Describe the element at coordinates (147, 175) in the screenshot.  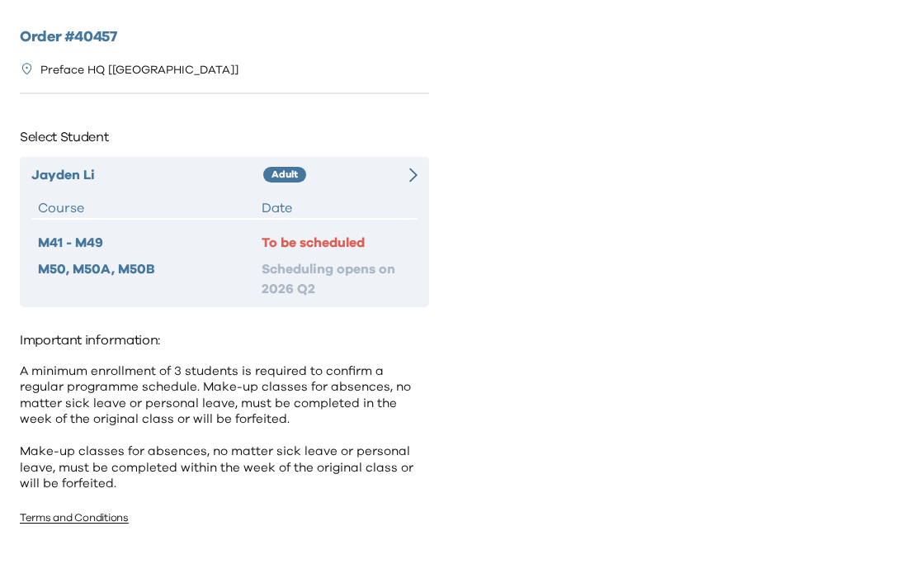
I see `div: Jayden Li` at that location.